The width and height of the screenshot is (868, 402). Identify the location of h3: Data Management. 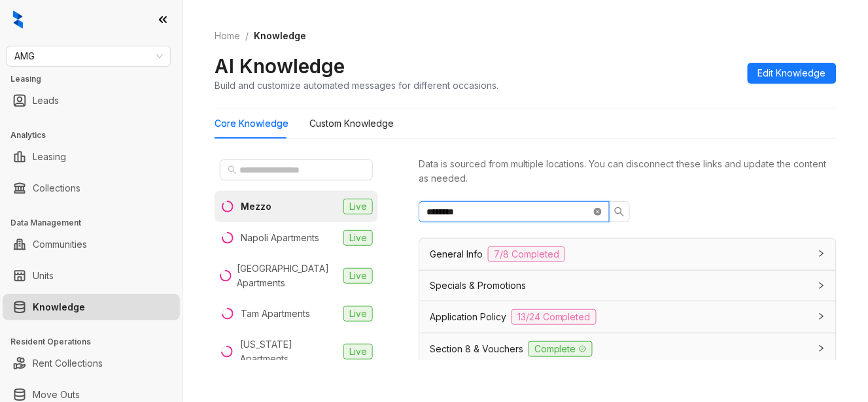
(96, 223).